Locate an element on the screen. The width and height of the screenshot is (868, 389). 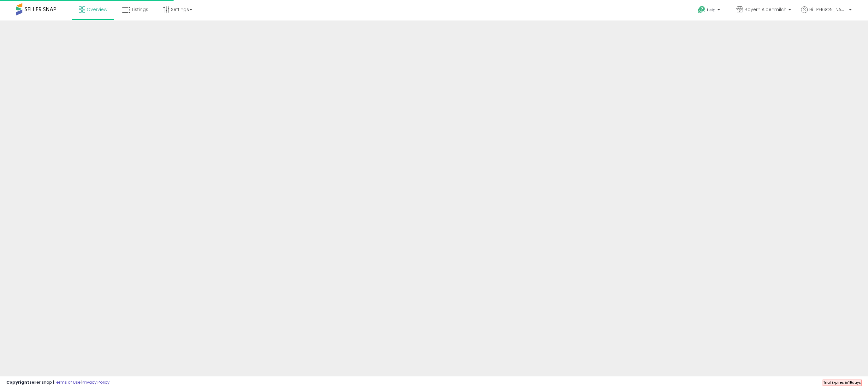
span: Bayern Alpenmilch is located at coordinates (766, 9).